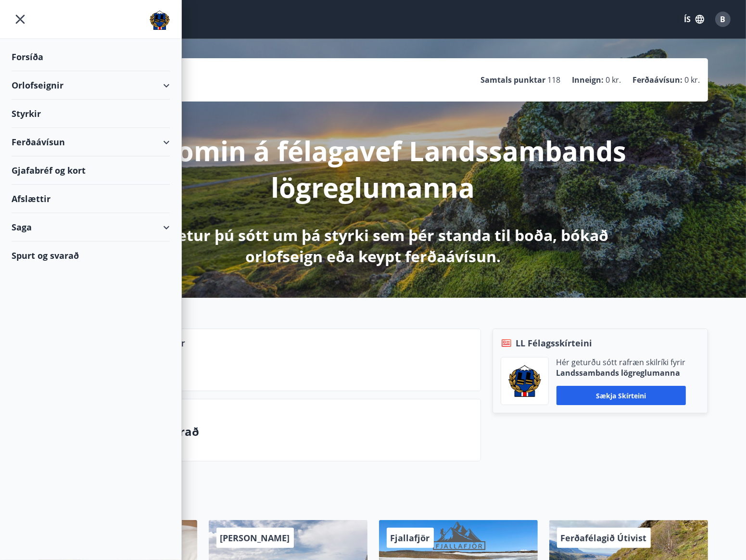 The image size is (746, 560). I want to click on p: Spurt og svarað, so click(291, 431).